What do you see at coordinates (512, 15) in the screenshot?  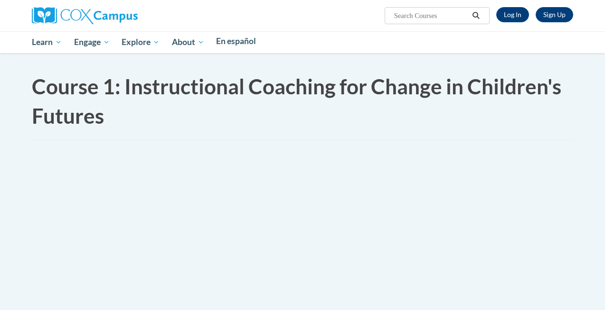 I see `a: Log In` at bounding box center [512, 15].